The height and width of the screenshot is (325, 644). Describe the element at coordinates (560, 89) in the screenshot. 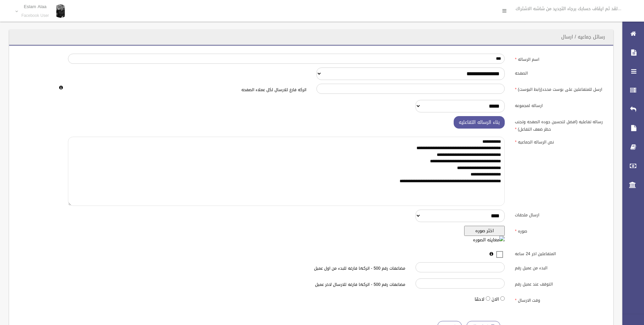

I see `label: ارسل للمتفاعلين على بوست محدد(رابط البوست)` at that location.